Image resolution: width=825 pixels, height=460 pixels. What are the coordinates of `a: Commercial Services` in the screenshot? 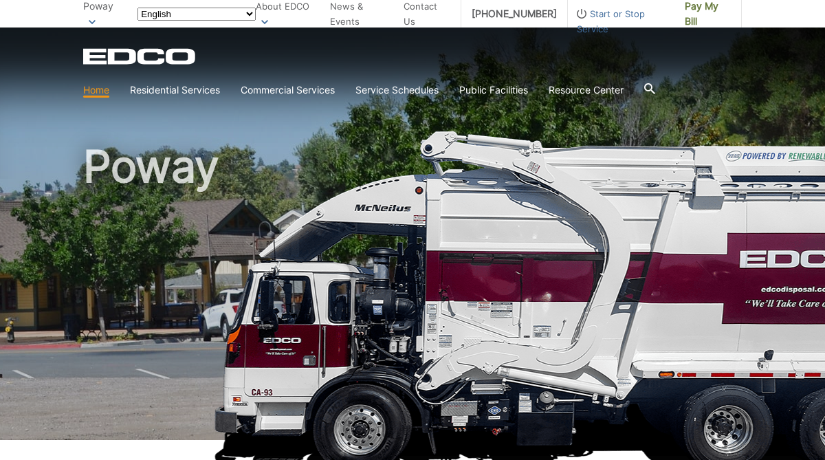 It's located at (287, 90).